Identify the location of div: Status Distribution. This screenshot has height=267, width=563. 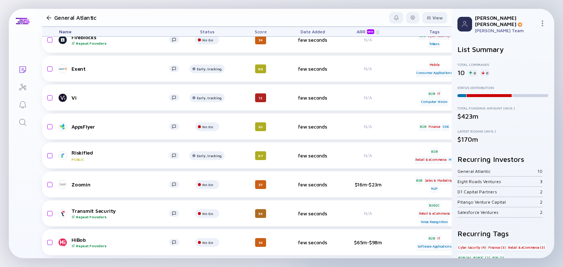
(503, 88).